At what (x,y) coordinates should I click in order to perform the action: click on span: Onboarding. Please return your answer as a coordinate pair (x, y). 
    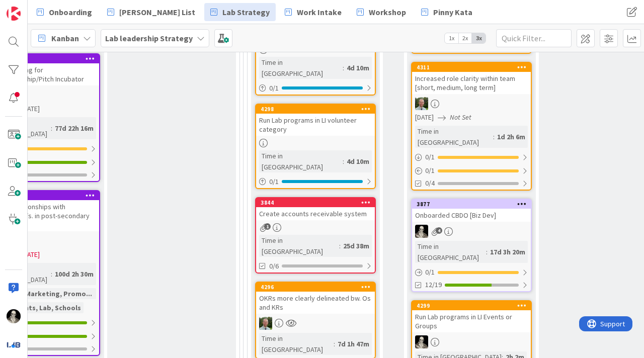
    Looking at the image, I should click on (71, 12).